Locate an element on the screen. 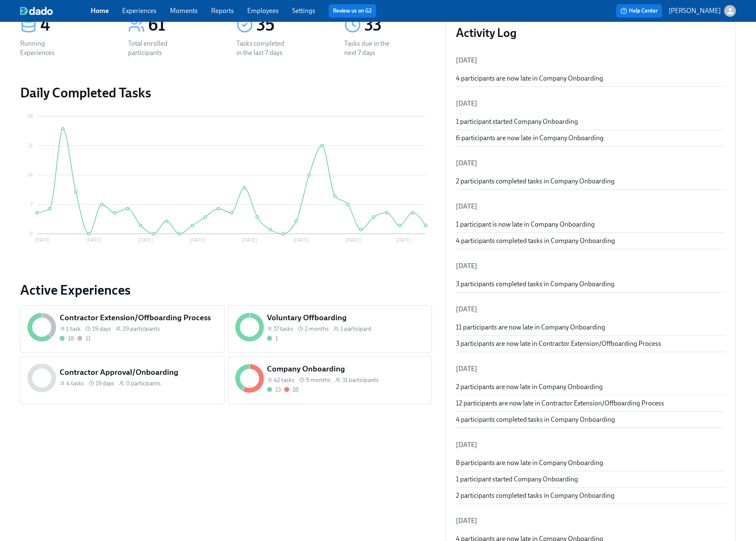 This screenshot has height=541, width=756. h5: Voluntary Offboarding is located at coordinates (346, 318).